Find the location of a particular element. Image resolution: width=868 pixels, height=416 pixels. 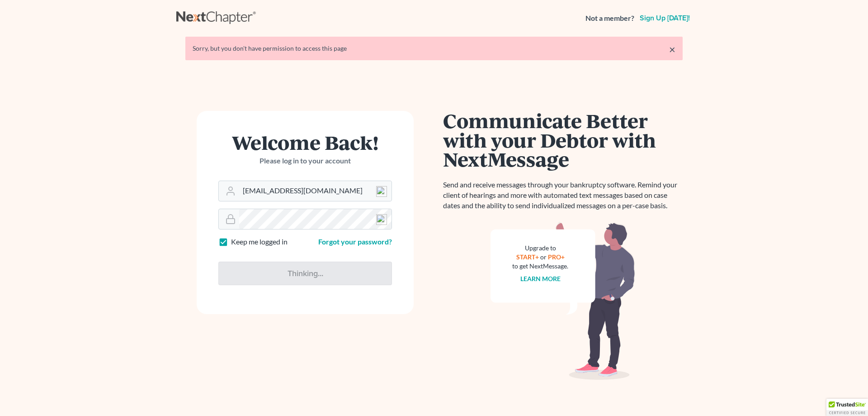

input: Email Address is located at coordinates (315, 191).